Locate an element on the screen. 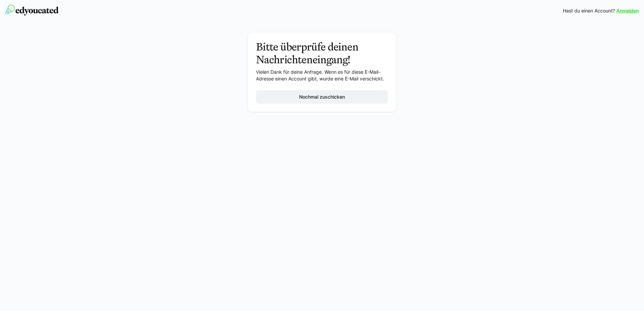 The height and width of the screenshot is (311, 644). h3: Bitte überprüfe deinen Nachrichteneingang! is located at coordinates (322, 53).